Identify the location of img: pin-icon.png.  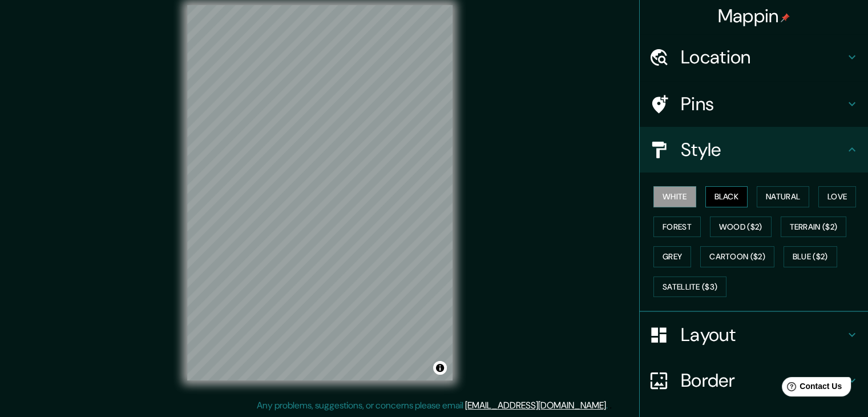
(785, 18).